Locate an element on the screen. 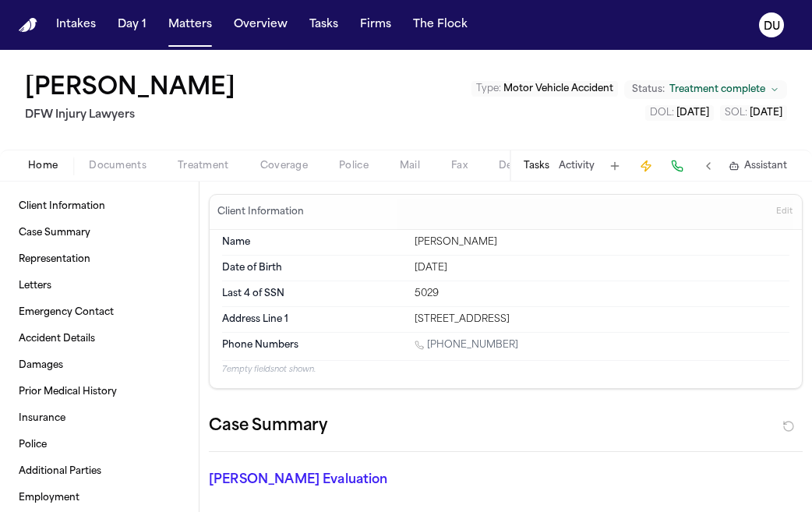 This screenshot has width=812, height=512. dt: Address Line 1 is located at coordinates (313, 319).